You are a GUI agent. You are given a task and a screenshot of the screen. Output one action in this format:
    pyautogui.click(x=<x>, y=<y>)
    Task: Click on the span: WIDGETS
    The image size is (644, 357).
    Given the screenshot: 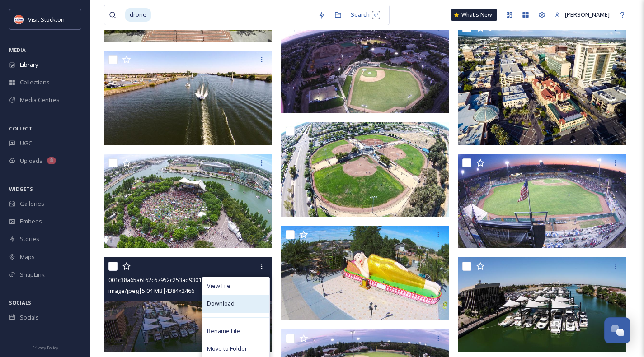 What is the action you would take?
    pyautogui.click(x=20, y=189)
    